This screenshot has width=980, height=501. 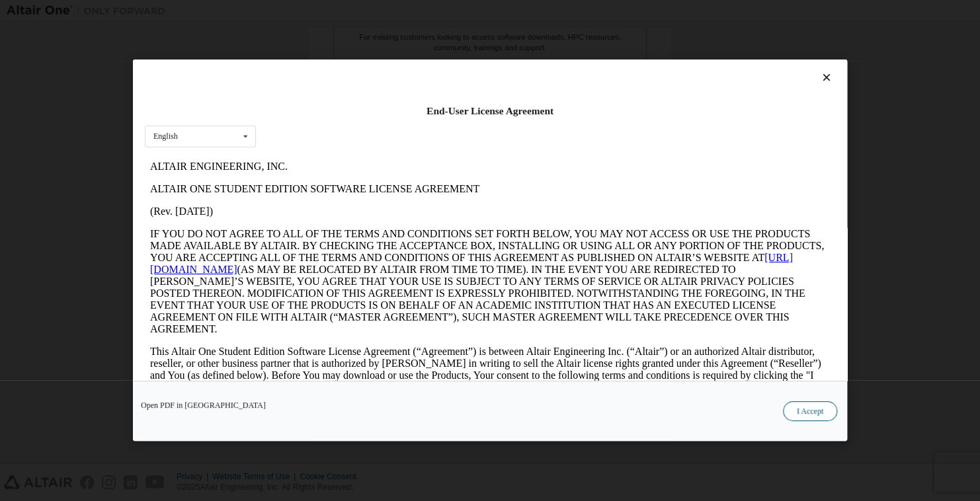 I want to click on p: ALTAIR ENGINEERING, INC., so click(x=345, y=11).